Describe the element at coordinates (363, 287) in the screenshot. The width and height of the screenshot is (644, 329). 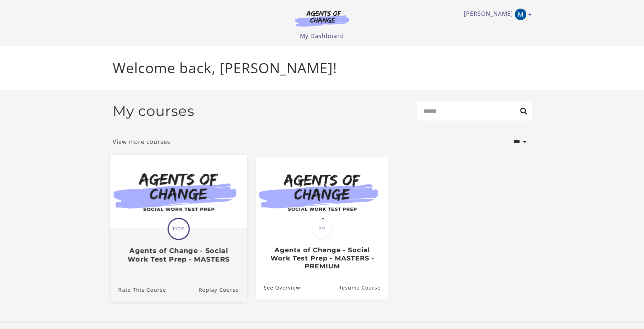
I see `a: Agents of Change - Social Work Test Prep - MASTERS - PREMIUM: Resume Course` at that location.